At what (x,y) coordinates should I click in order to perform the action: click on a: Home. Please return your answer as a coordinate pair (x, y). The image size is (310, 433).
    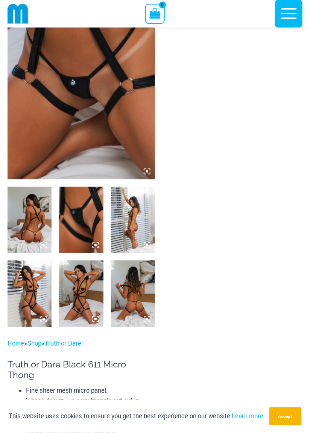
    Looking at the image, I should click on (16, 343).